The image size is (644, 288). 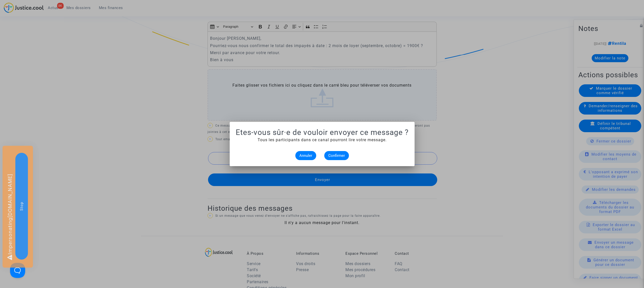 What do you see at coordinates (322, 132) in the screenshot?
I see `h1: Etes-vous sûr·e de vouloir envoyer ce message ?` at bounding box center [322, 132].